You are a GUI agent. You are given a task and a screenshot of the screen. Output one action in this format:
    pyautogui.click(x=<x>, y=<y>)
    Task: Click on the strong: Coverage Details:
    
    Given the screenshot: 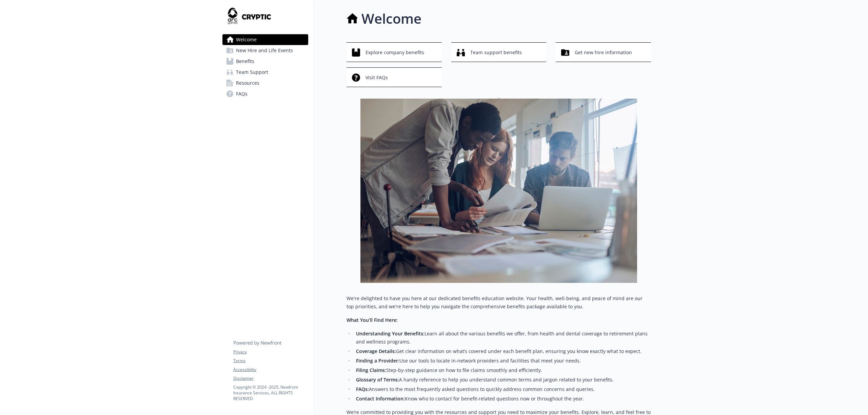 What is the action you would take?
    pyautogui.click(x=376, y=351)
    